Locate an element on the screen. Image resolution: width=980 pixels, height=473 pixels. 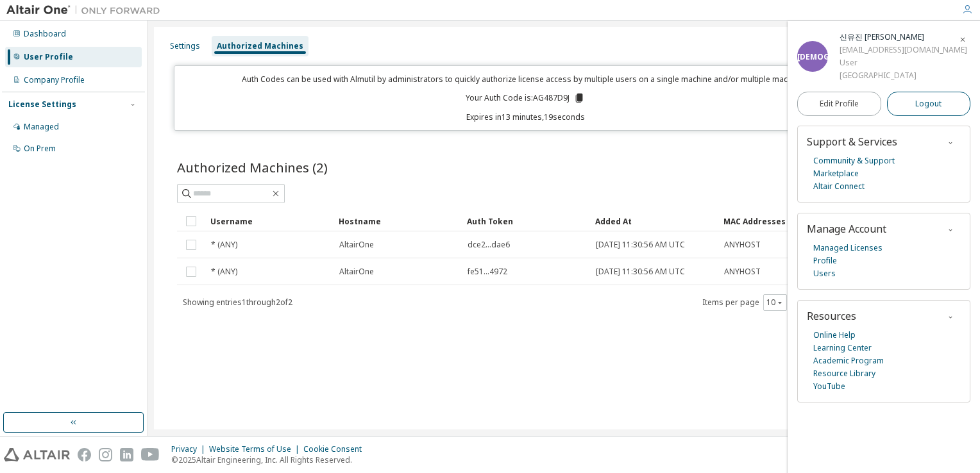
div: Username is located at coordinates (269, 221).